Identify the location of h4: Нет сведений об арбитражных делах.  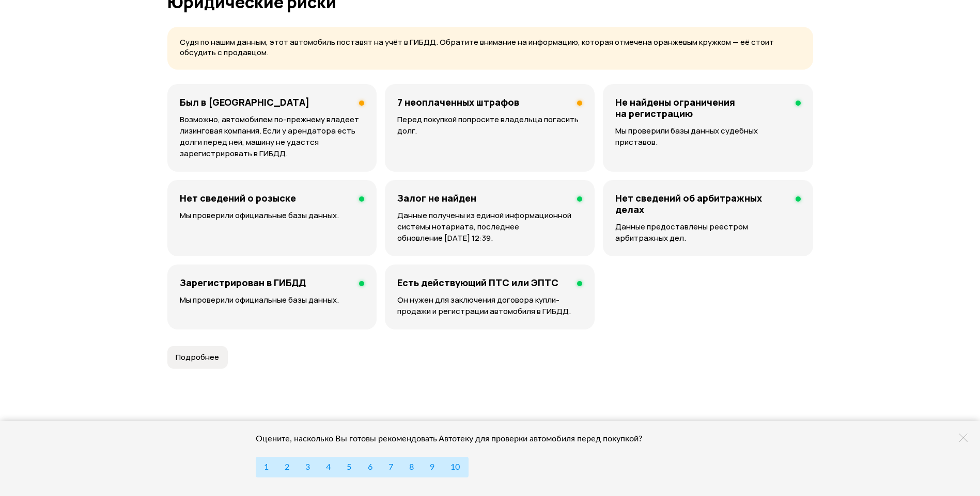
(701, 204).